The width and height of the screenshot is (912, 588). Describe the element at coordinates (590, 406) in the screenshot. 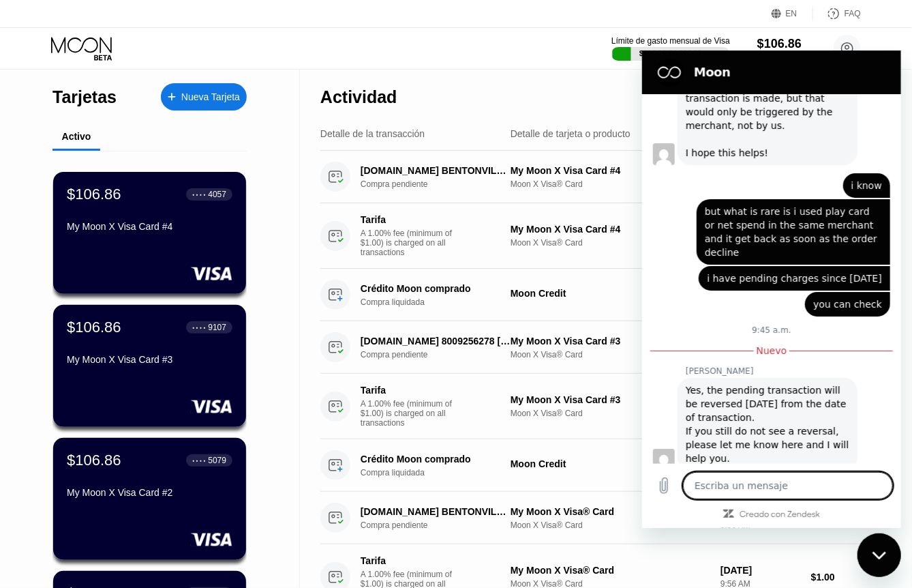

I see `div: TarifaA 1.00% fee (minimum of $1.00) is charged on all transactionsMy Moon X Visa Card #3Moon X V...` at that location.